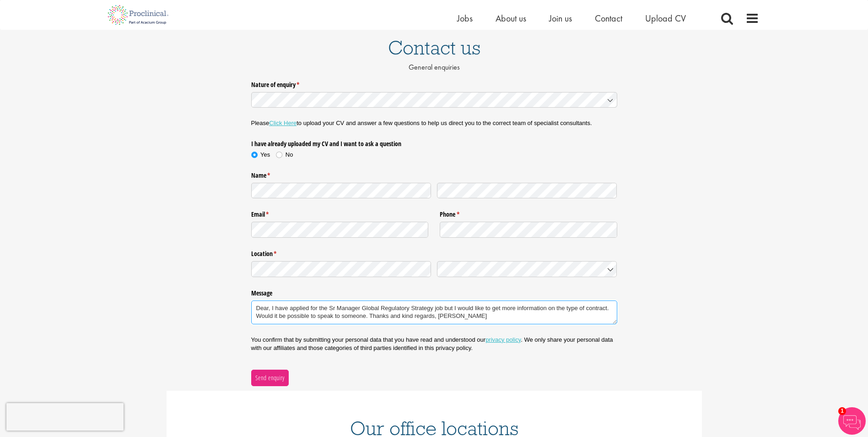 The image size is (868, 437). I want to click on a: Jobs, so click(465, 18).